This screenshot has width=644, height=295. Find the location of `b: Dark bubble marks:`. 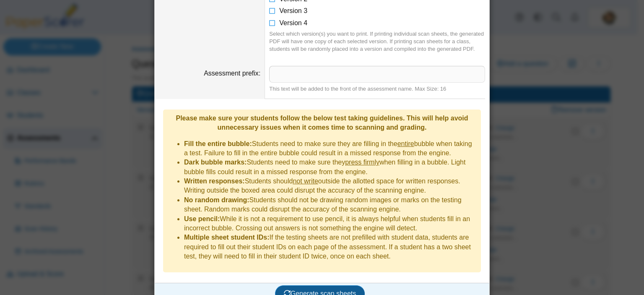

b: Dark bubble marks: is located at coordinates (215, 162).